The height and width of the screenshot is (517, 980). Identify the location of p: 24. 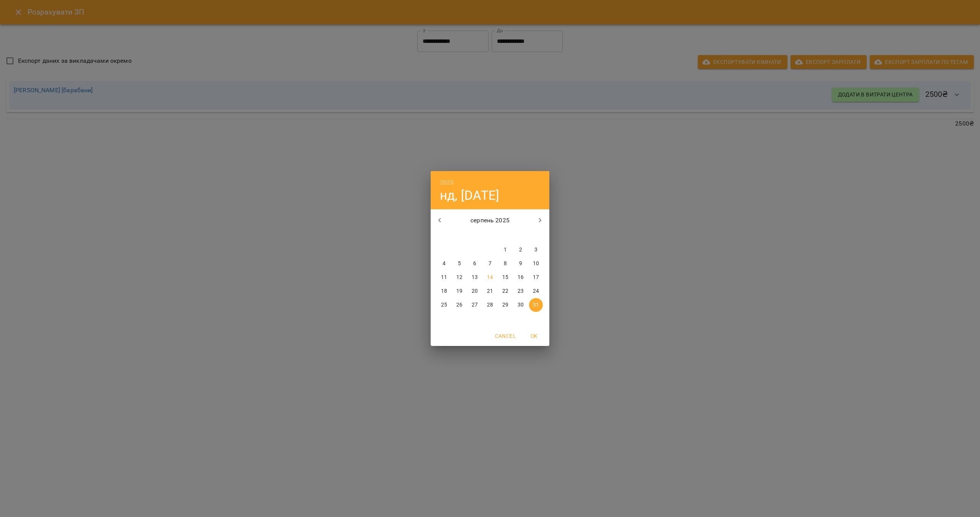
(536, 291).